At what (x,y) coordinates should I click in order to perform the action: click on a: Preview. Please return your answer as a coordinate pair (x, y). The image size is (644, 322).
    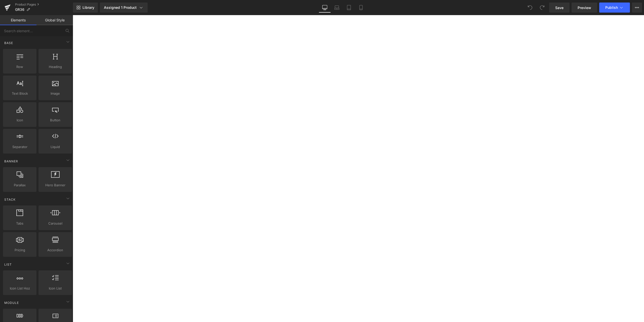
    Looking at the image, I should click on (584, 8).